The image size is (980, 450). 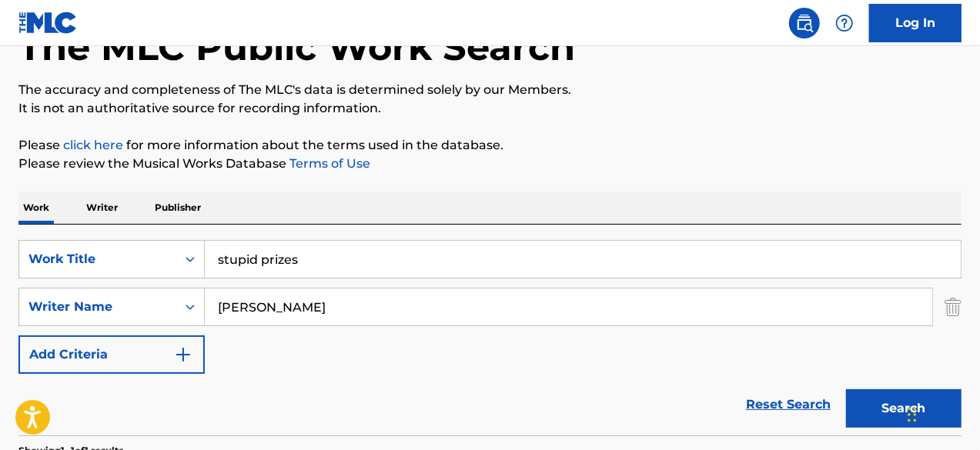 I want to click on div: Work Title, so click(x=98, y=259).